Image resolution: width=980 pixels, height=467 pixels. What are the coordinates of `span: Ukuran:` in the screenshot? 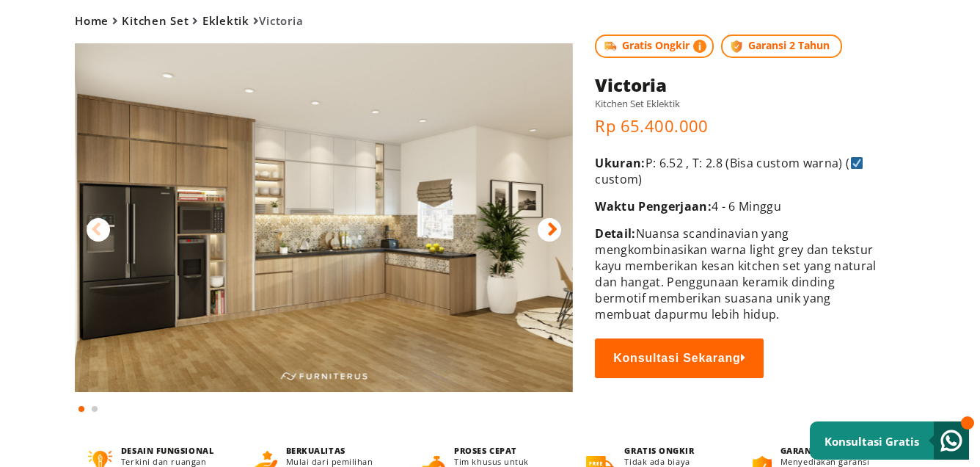 It's located at (620, 162).